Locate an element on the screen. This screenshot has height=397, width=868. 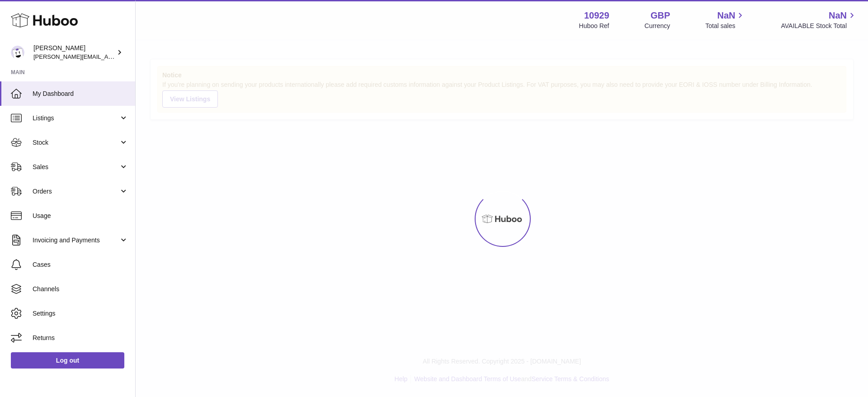
span: Invoicing and Payments is located at coordinates (75, 240).